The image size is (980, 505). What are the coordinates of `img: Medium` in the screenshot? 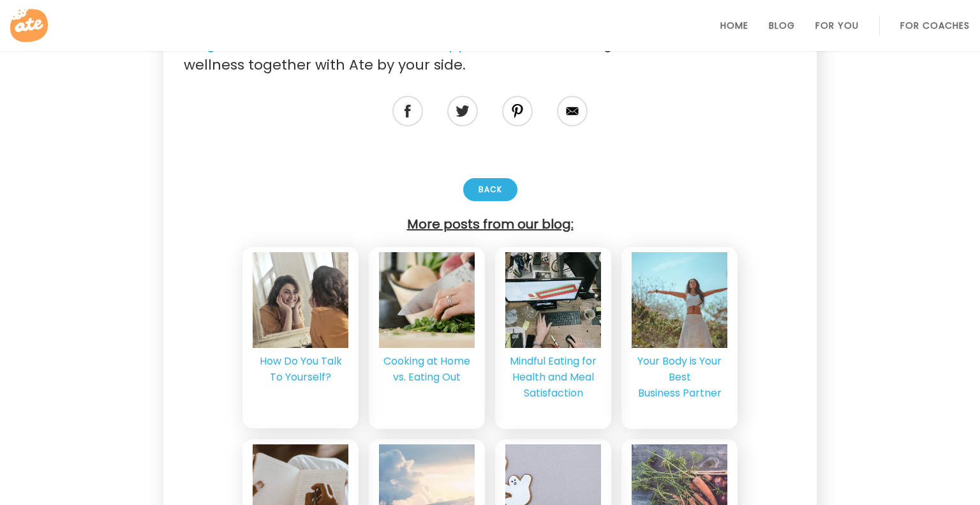 It's located at (572, 111).